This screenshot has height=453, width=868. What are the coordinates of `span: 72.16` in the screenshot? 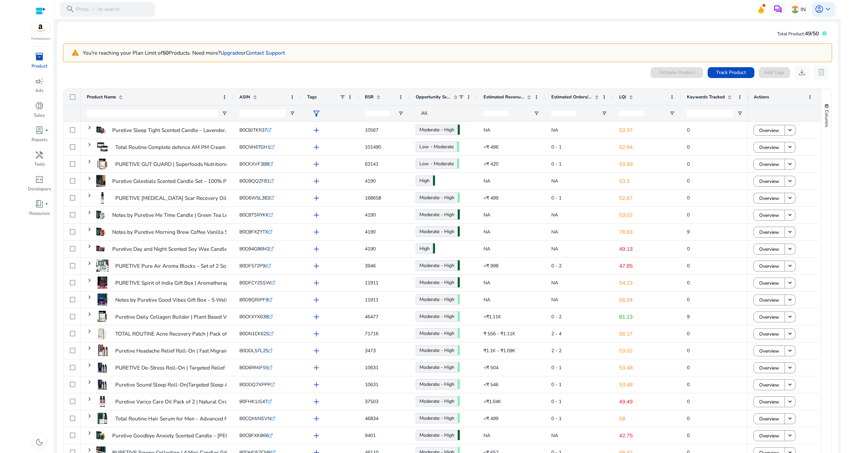 It's located at (459, 215).